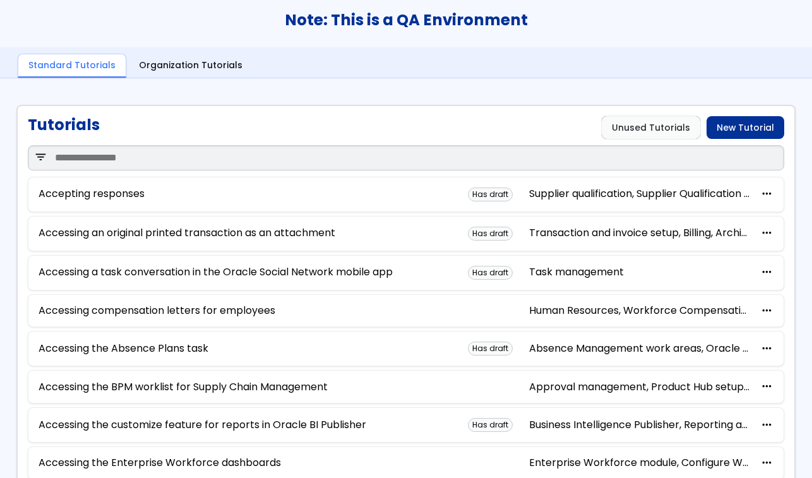 This screenshot has width=812, height=478. I want to click on a: Standard Tutorials, so click(72, 66).